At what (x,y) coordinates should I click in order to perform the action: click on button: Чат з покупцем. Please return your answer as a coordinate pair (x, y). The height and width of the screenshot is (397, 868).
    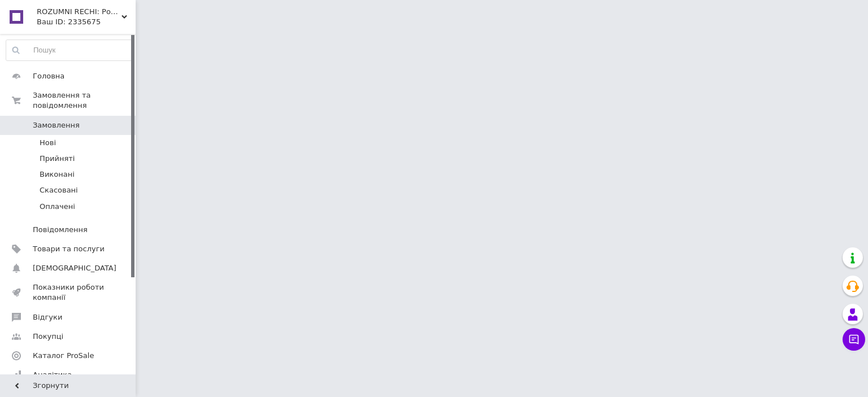
    Looking at the image, I should click on (854, 340).